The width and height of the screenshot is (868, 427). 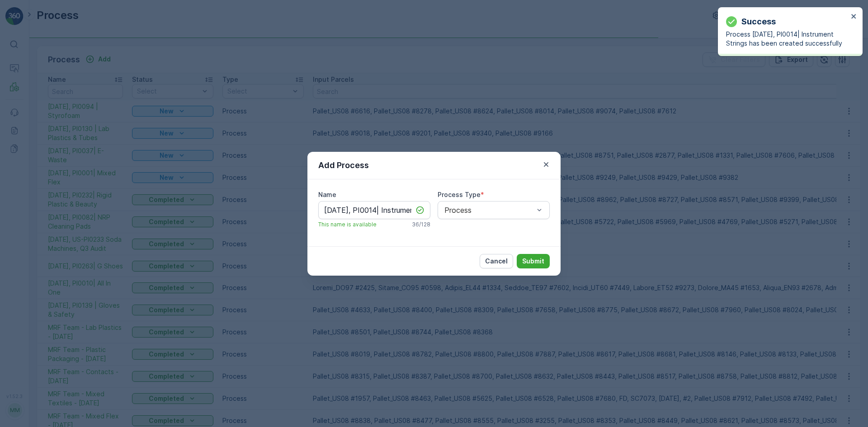 What do you see at coordinates (459, 194) in the screenshot?
I see `label: Process Type` at bounding box center [459, 194].